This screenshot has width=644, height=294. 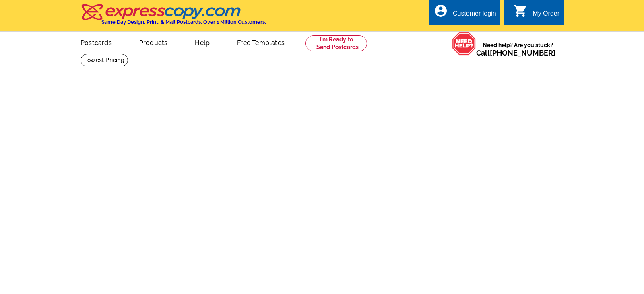 I want to click on a: Products, so click(x=154, y=42).